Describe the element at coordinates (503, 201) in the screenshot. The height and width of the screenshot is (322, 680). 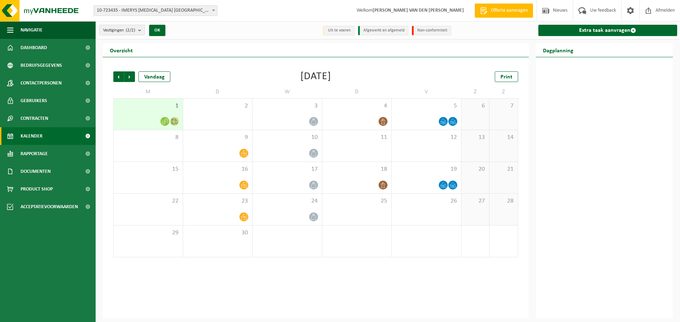
I see `span: 28` at that location.